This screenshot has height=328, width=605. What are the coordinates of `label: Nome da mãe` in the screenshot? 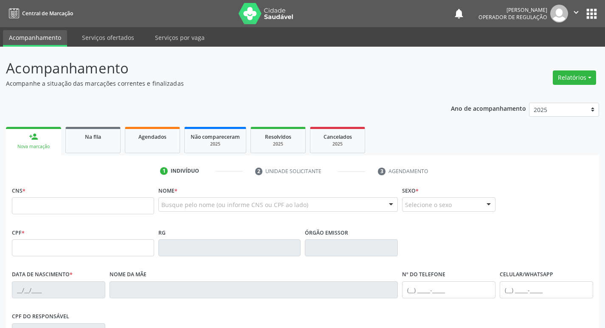 It's located at (128, 275).